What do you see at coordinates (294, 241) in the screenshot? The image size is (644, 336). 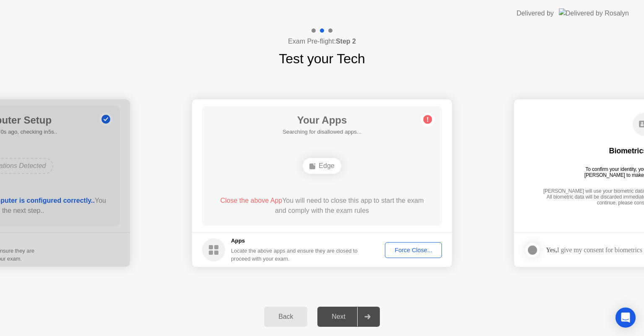 I see `h5: Apps` at bounding box center [294, 241].